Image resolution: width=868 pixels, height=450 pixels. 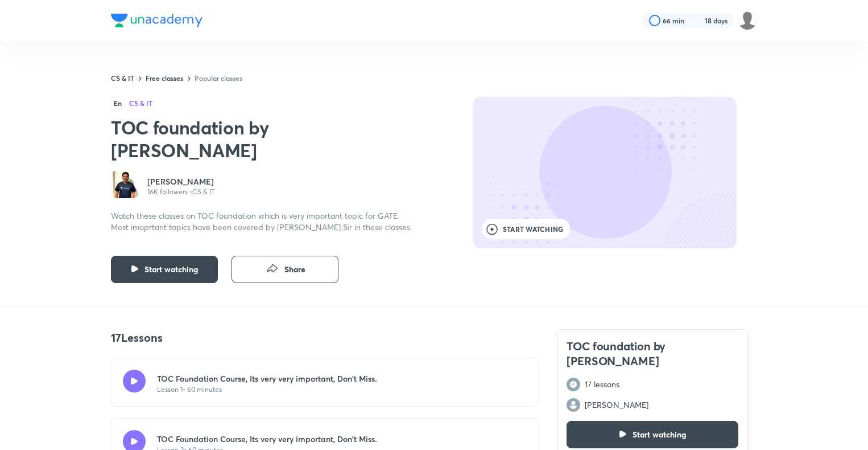 I want to click on p: 16K followers • CS & IT, so click(x=181, y=192).